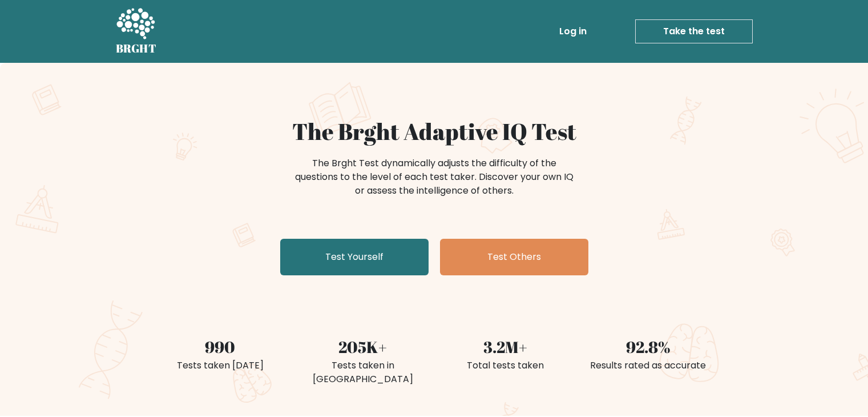 The image size is (868, 417). Describe the element at coordinates (648, 366) in the screenshot. I see `div: Results rated as accurate` at that location.